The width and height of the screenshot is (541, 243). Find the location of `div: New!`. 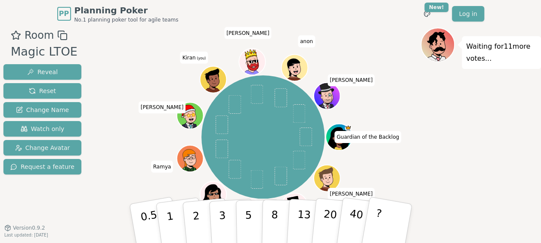

div: New! is located at coordinates (436, 7).